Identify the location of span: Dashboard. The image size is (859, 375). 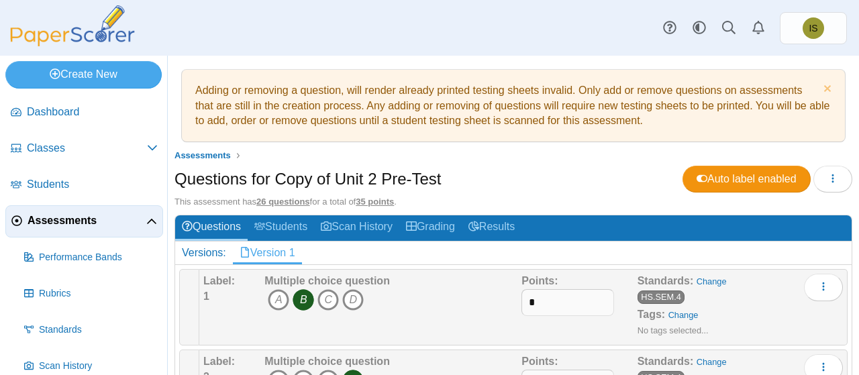
(92, 112).